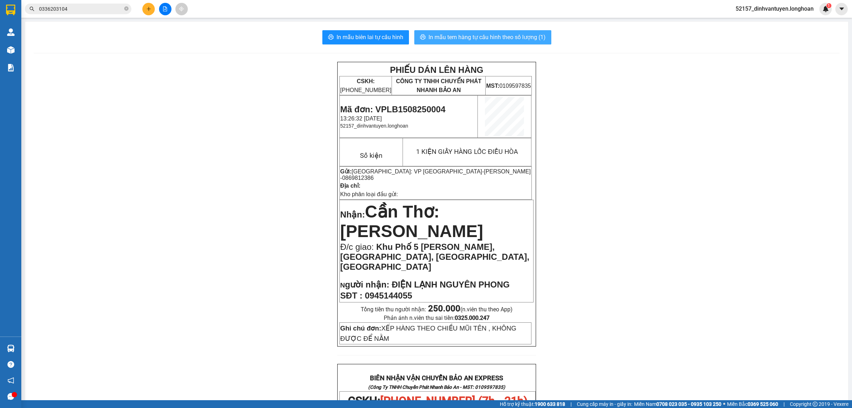 The width and height of the screenshot is (852, 408). I want to click on strong: Địa chỉ:, so click(350, 185).